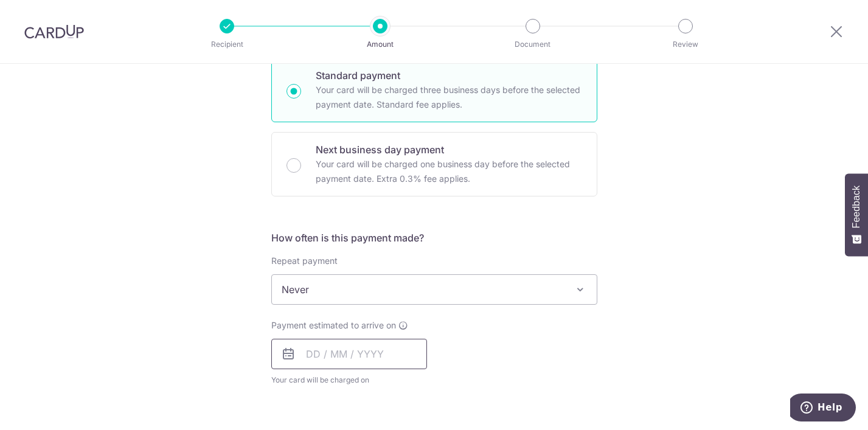  What do you see at coordinates (449, 150) in the screenshot?
I see `p: Next business day payment` at bounding box center [449, 150].